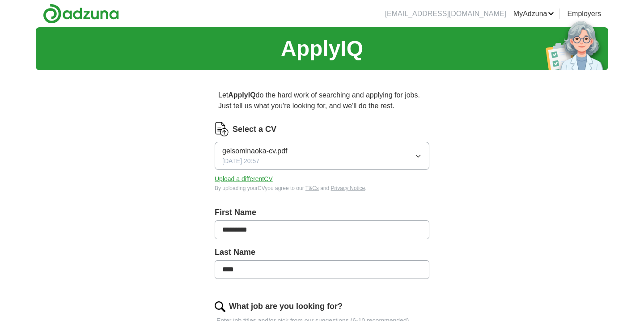 This screenshot has width=644, height=321. What do you see at coordinates (286, 306) in the screenshot?
I see `label: What job are you looking for?` at bounding box center [286, 306].